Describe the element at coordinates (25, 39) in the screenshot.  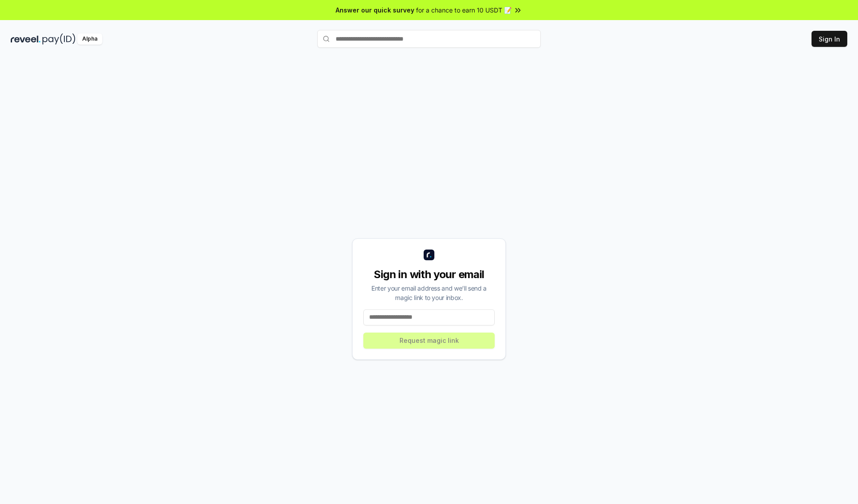
I see `img: reveel_dark` at that location.